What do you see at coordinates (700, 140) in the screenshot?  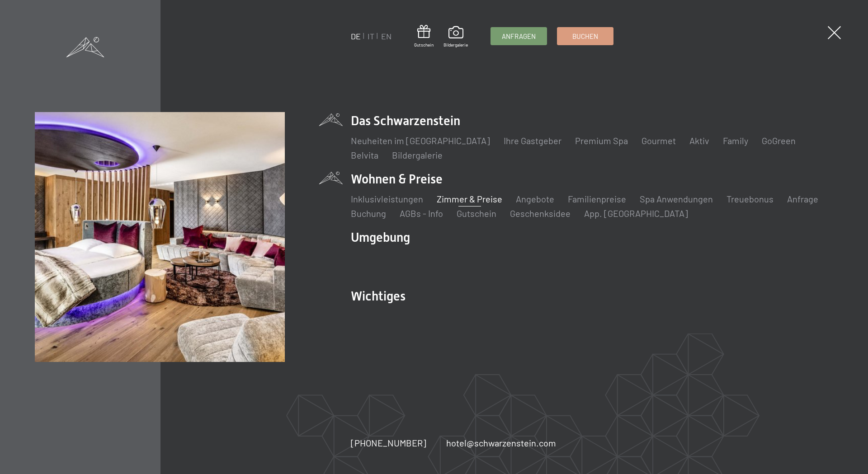 I see `a: Aktiv` at bounding box center [700, 140].